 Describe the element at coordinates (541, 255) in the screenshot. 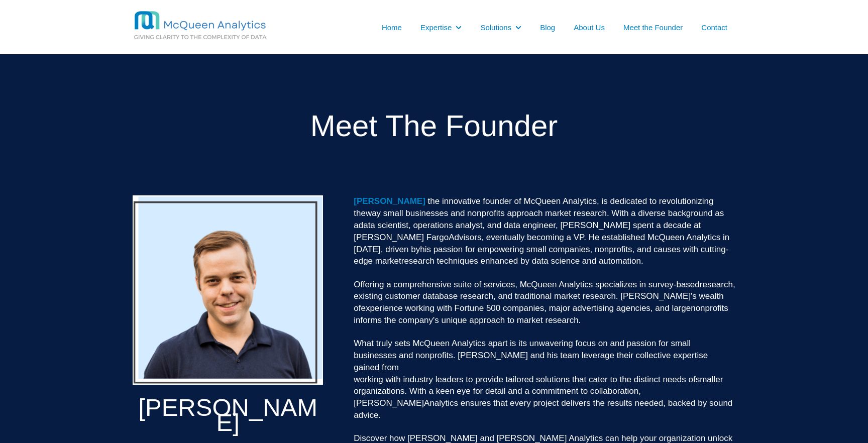

I see `span: his passion for empowering small companies, nonprofits, and causes with cutting-edge market` at that location.